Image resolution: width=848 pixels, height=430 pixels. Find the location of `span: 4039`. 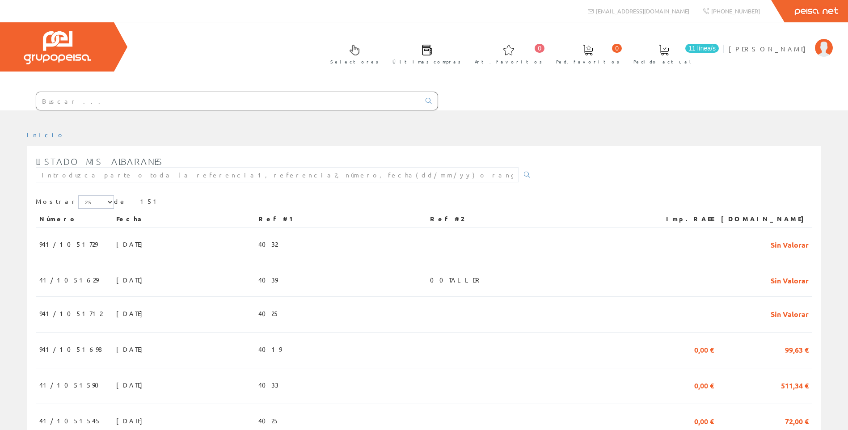

span: 4039 is located at coordinates (268, 280).